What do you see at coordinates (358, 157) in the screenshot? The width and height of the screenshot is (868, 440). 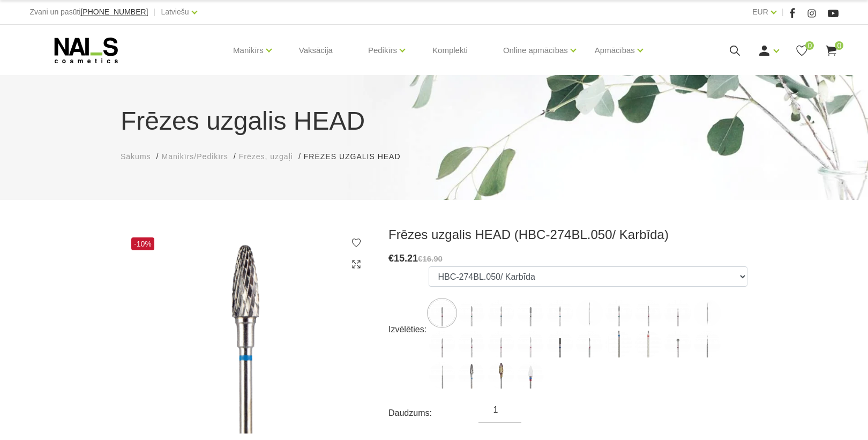 I see `li: Frēzes uzgalis HEAD` at bounding box center [358, 157].